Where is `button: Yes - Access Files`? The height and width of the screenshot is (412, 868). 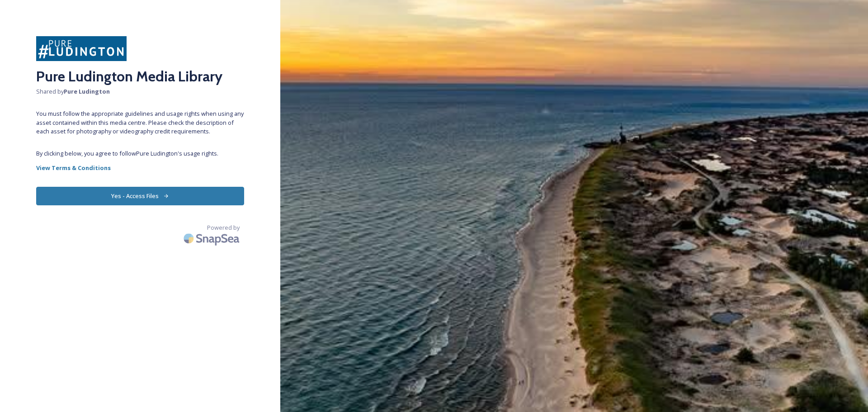
button: Yes - Access Files is located at coordinates (140, 196).